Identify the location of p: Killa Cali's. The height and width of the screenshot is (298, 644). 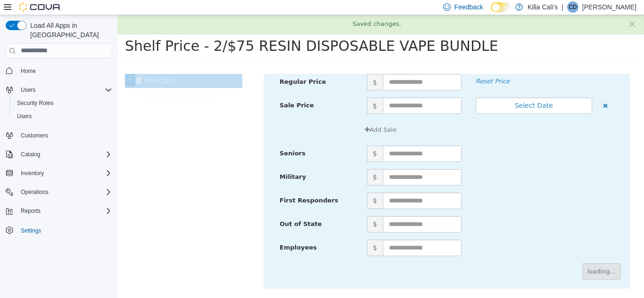
(542, 7).